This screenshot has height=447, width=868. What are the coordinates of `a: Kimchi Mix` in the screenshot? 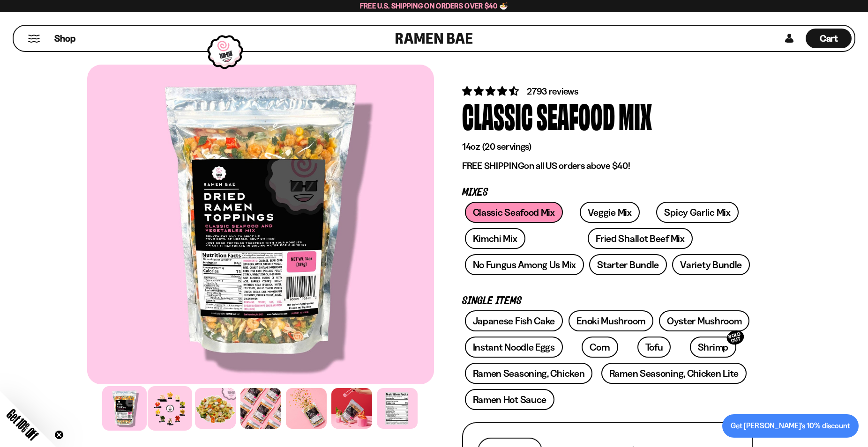 It's located at (495, 238).